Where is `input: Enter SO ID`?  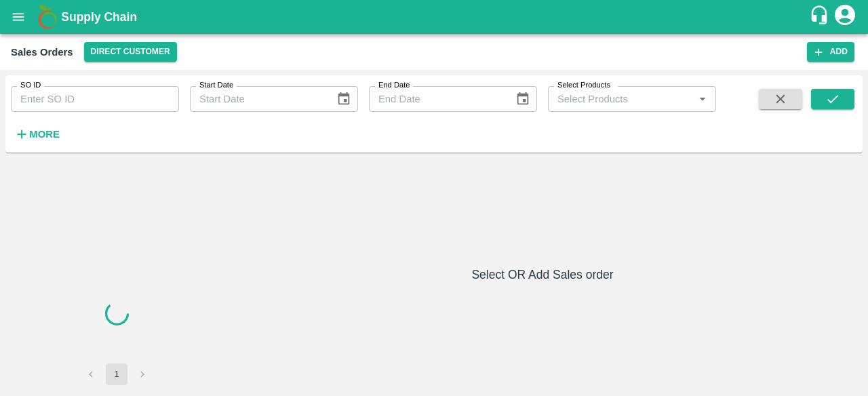 input: Enter SO ID is located at coordinates (95, 99).